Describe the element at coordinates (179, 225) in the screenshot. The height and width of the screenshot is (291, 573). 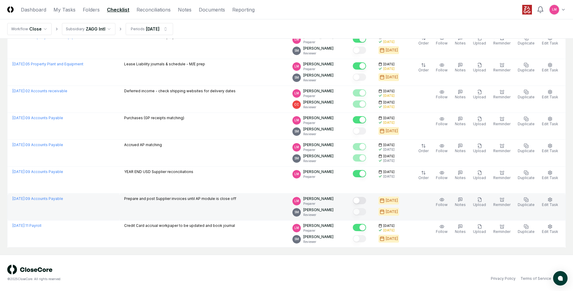
I see `p: Credit Card accrual workpaper to be updated and book journal` at that location.